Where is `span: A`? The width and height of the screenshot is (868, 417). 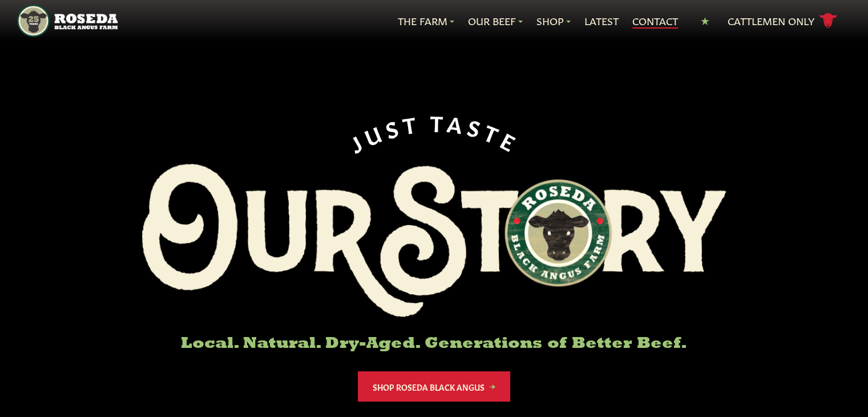 span: A is located at coordinates (456, 123).